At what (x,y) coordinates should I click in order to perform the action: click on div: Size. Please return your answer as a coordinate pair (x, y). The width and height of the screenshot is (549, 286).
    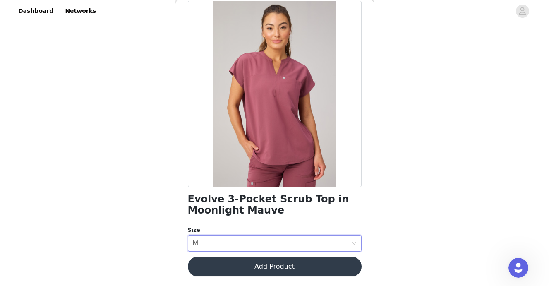
    Looking at the image, I should click on (275, 230).